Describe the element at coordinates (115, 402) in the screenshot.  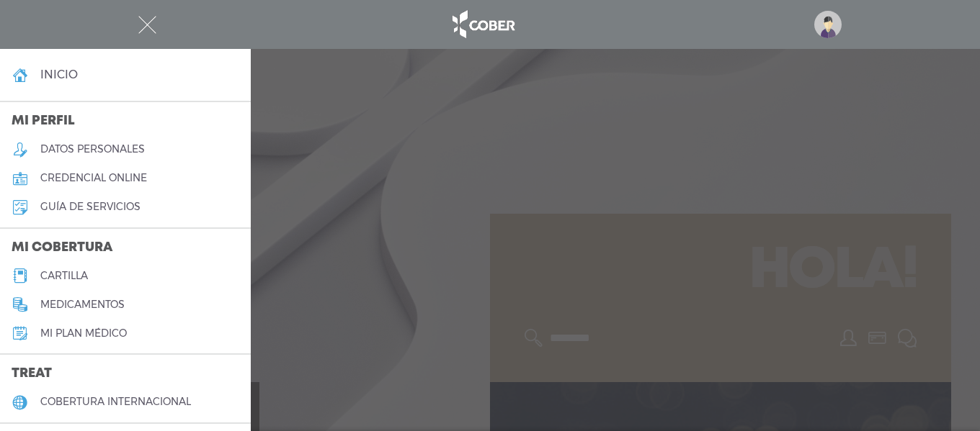
I see `h5: cobertura internacional` at that location.